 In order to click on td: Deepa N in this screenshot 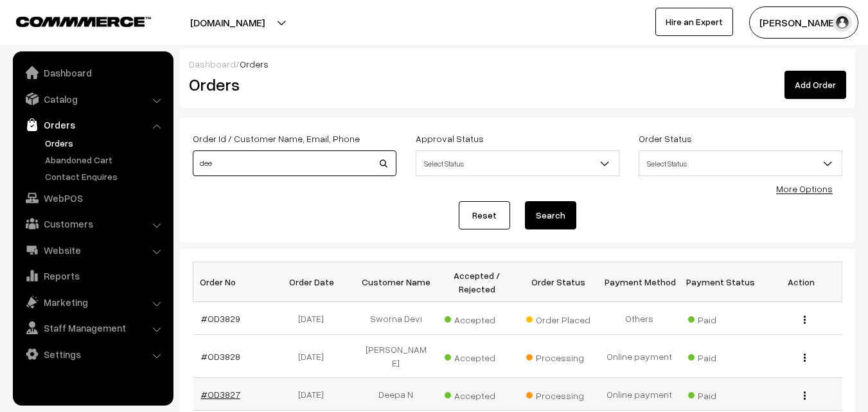, I will do `click(396, 394)`.